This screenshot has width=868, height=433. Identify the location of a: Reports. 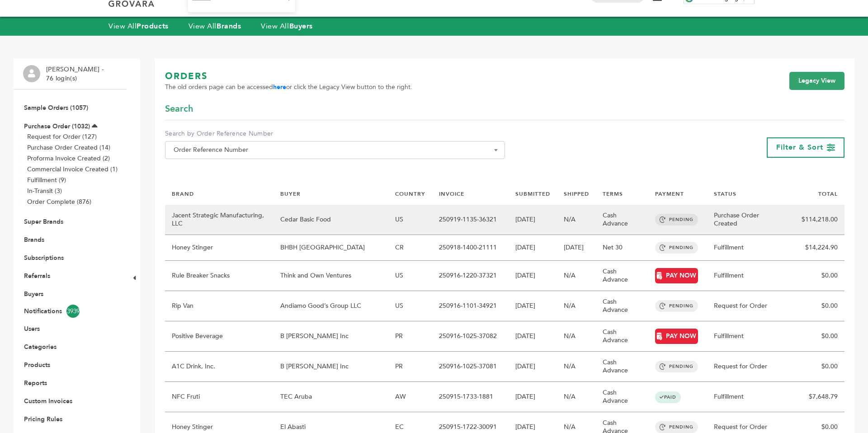
(35, 383).